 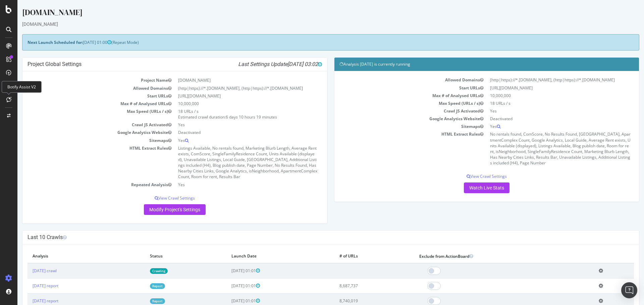 What do you see at coordinates (357, 286) in the screenshot?
I see `td: 8,687,737` at bounding box center [357, 286].